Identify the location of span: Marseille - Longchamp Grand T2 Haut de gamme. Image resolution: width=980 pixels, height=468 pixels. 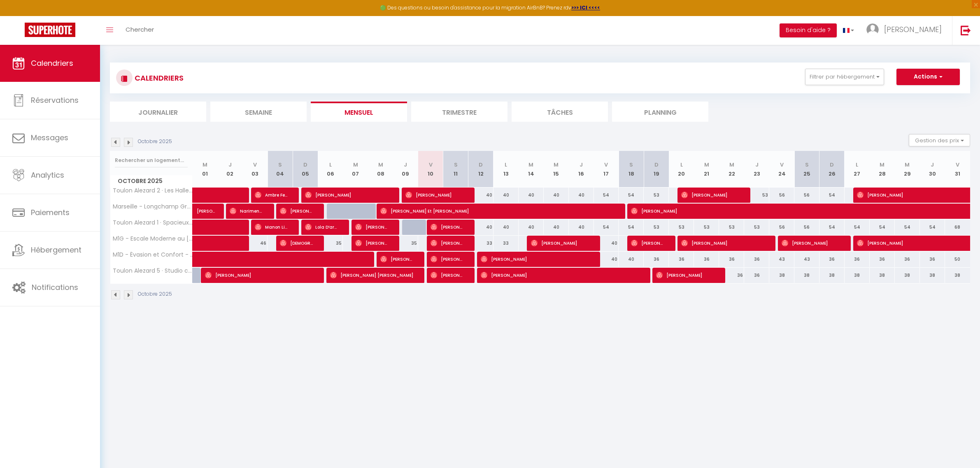
(153, 207).